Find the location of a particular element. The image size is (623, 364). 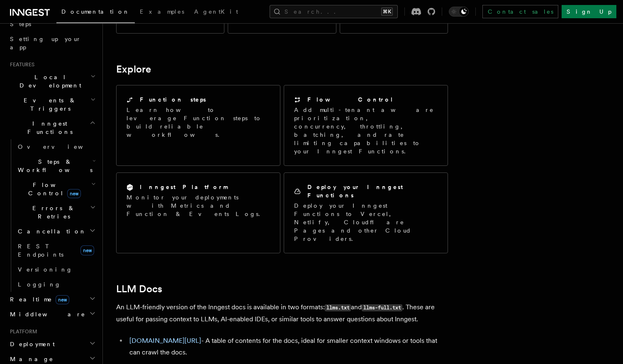

span: AgentKit is located at coordinates (216, 12).